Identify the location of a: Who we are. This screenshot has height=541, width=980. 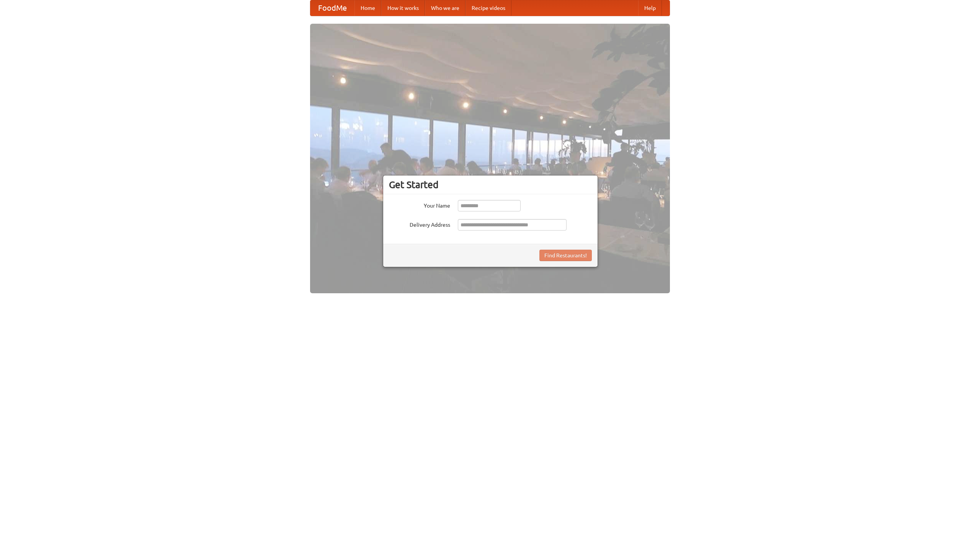
(445, 8).